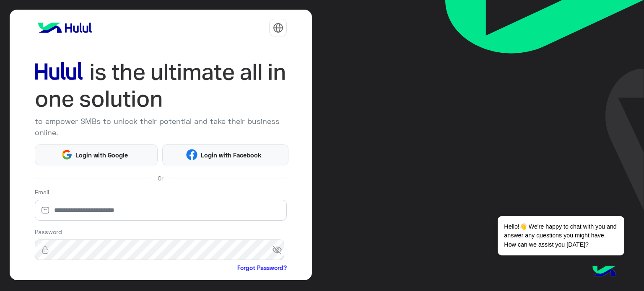 Image resolution: width=644 pixels, height=291 pixels. I want to click on img: tab, so click(278, 27).